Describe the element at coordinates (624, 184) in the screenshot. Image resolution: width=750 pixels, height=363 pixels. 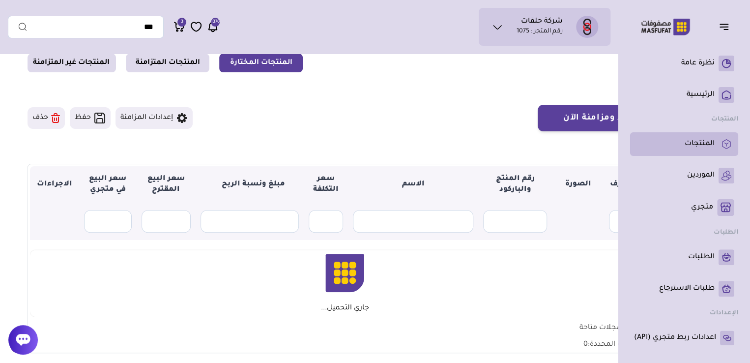
I see `strong: المعرف` at that location.